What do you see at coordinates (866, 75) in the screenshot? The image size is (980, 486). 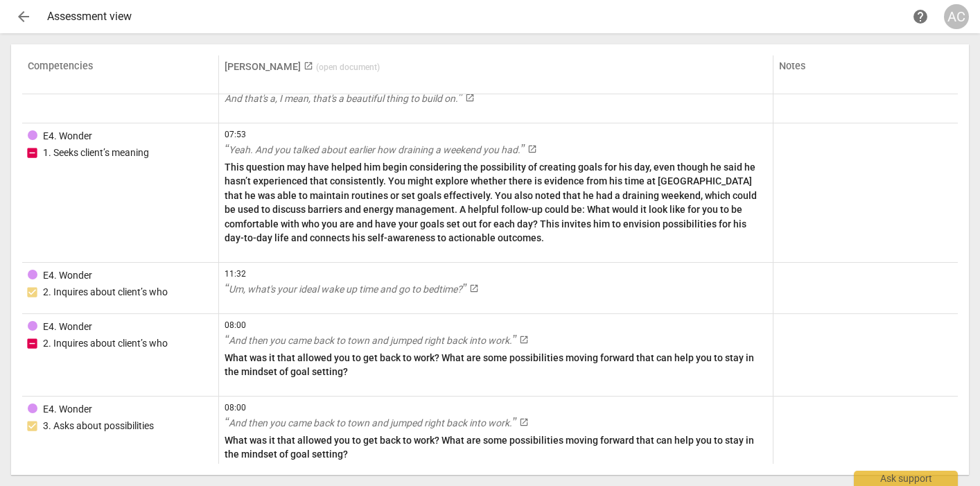 I see `th: Notes` at bounding box center [866, 75].